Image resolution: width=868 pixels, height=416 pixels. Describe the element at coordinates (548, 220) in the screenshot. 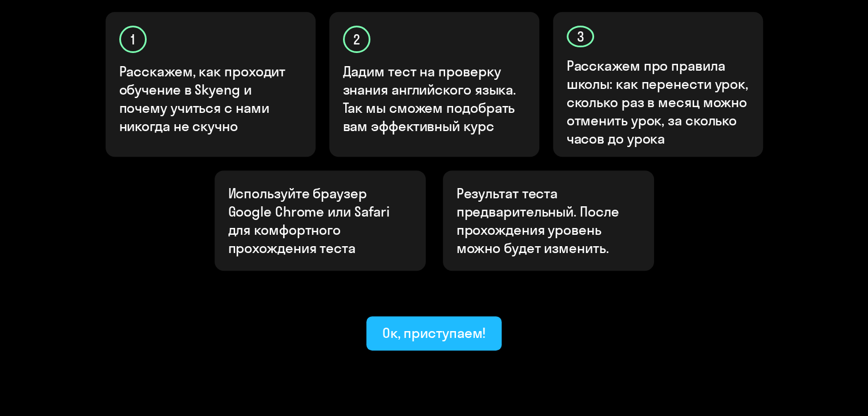

I see `p: Результат теста предварительный. После прохождения уровень можно будет изменить.` at that location.